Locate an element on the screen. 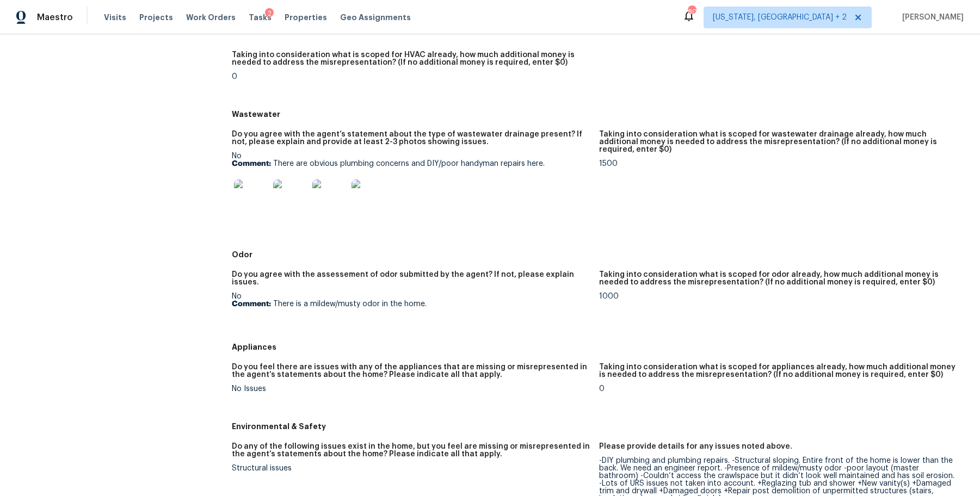 This screenshot has height=496, width=980. div: Structural issues is located at coordinates (411, 468).